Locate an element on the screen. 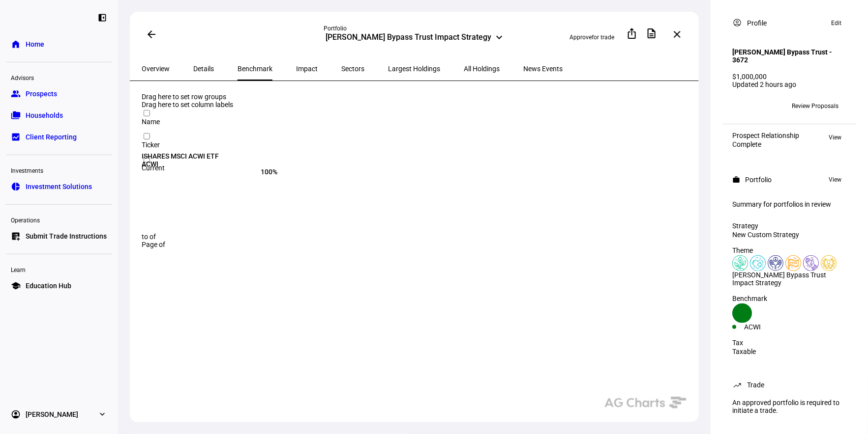  span: Ticker is located at coordinates (151, 145).